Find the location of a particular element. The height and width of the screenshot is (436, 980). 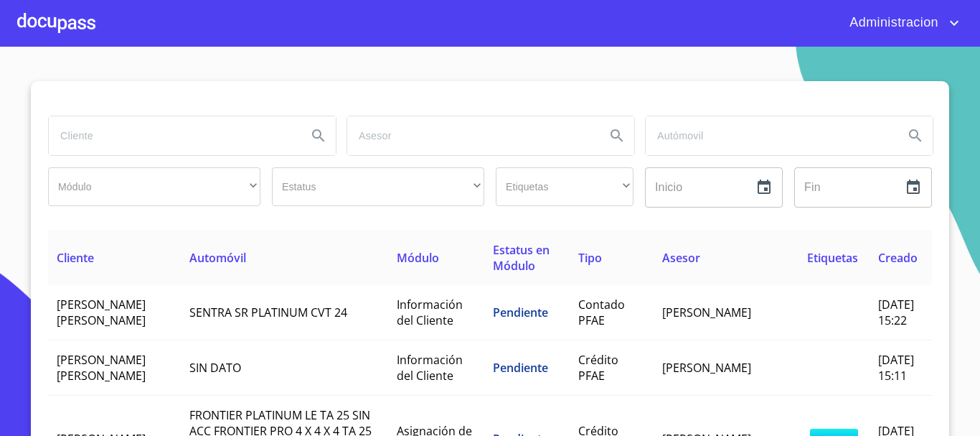

span: Creado is located at coordinates (897, 257).